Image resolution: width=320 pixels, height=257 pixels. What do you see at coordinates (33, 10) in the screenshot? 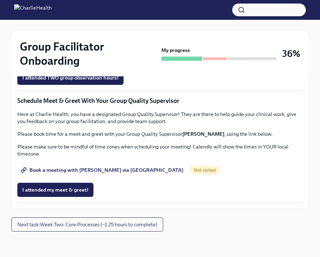
I see `img: CharlieHealth` at bounding box center [33, 10].